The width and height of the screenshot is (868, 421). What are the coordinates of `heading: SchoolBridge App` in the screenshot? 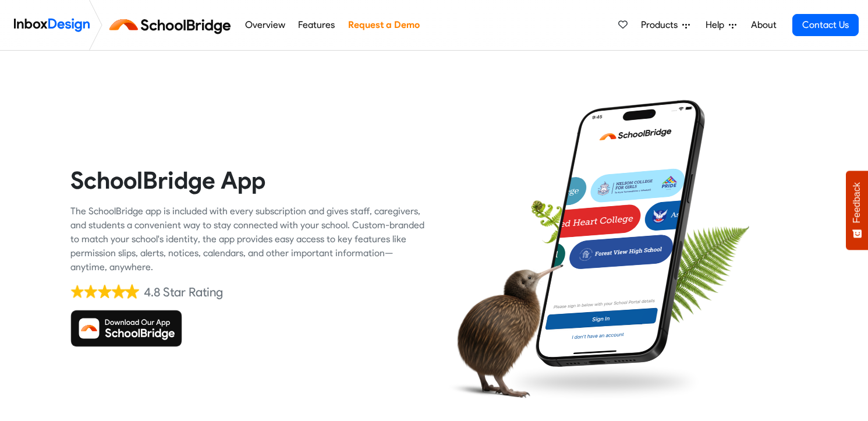 It's located at (248, 180).